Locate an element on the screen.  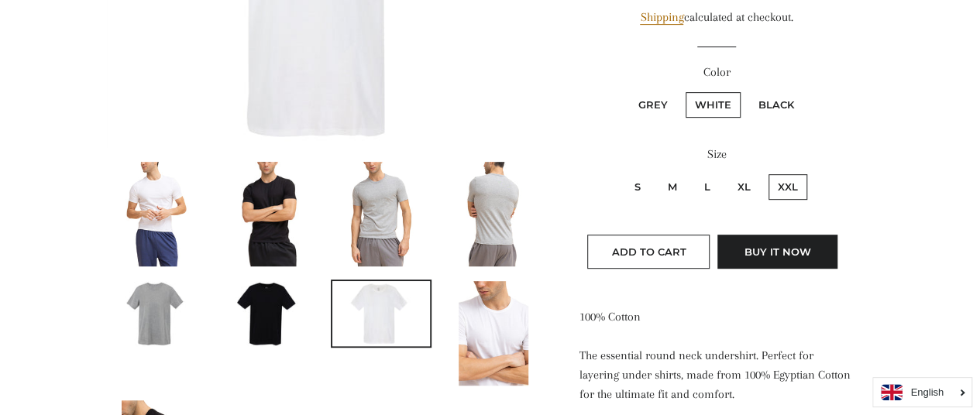
button: Buy it now is located at coordinates (777, 252).